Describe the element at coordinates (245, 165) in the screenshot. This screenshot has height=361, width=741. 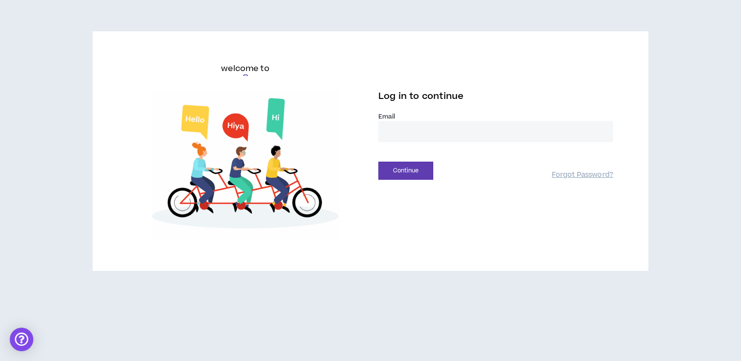
I see `img: Welcome to Wripple` at that location.